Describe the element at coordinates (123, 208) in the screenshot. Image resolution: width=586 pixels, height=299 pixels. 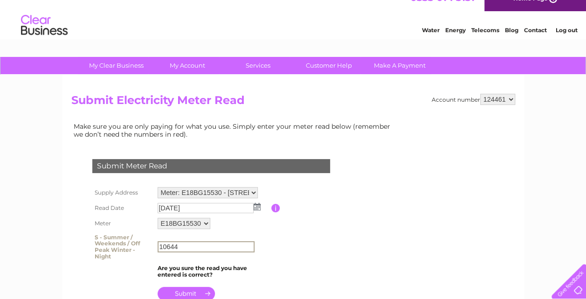
I see `th: Read Date` at that location.